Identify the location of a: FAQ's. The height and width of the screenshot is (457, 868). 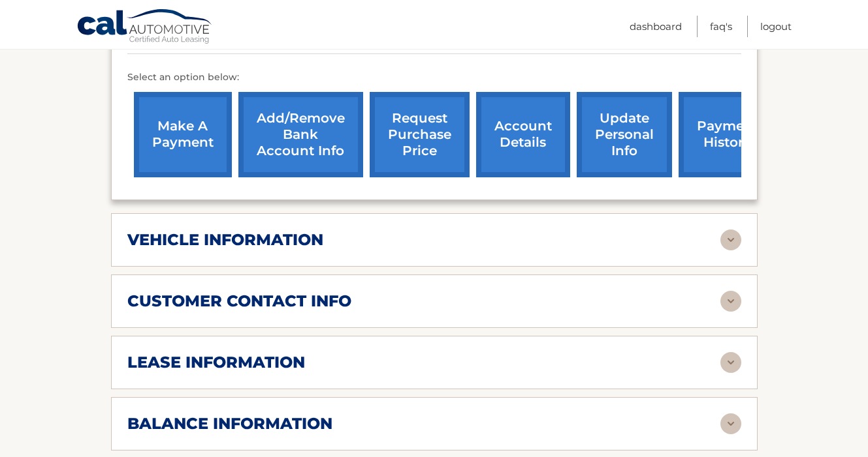
(721, 26).